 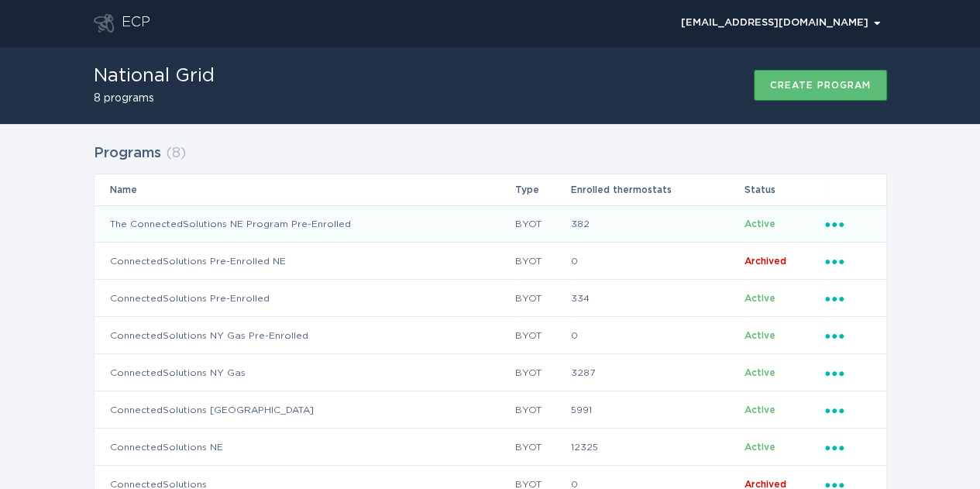 I want to click on tr: 6c64c612ecd04277871014a84e9d62fe, so click(x=490, y=373).